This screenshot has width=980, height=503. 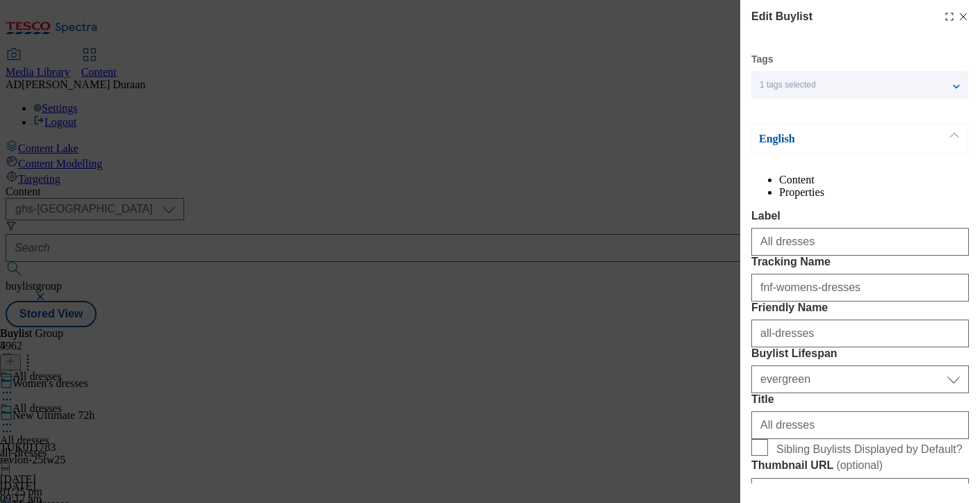 What do you see at coordinates (832, 139) in the screenshot?
I see `p: English` at bounding box center [832, 139].